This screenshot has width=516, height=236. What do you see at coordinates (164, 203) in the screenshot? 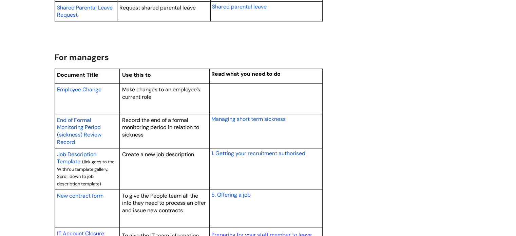
I see `span: To give the People team all the info they need to process an offer and issue new contracts` at bounding box center [164, 203].